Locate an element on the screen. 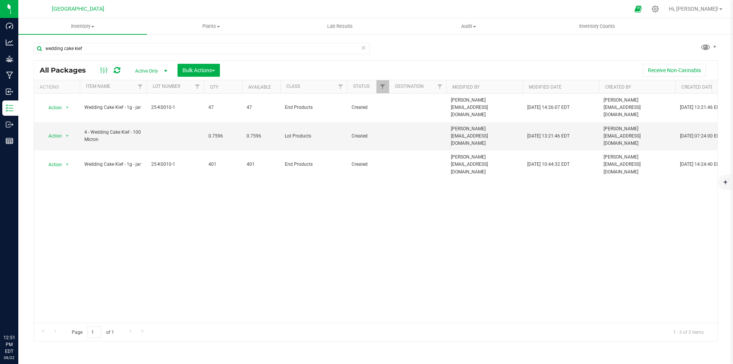 This screenshot has width=733, height=364. input: Search Package ID, Item Name, SKU, Lot or Part Number... is located at coordinates (201, 48).